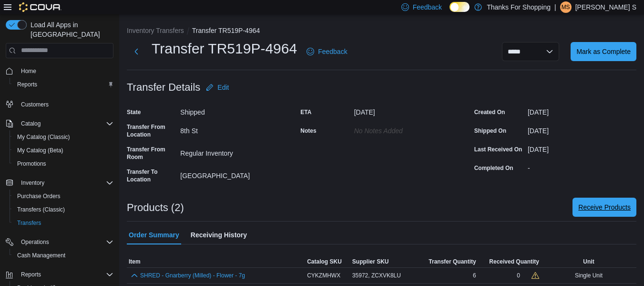 Image resolution: width=644 pixels, height=286 pixels. Describe the element at coordinates (135, 262) in the screenshot. I see `span: Item` at that location.